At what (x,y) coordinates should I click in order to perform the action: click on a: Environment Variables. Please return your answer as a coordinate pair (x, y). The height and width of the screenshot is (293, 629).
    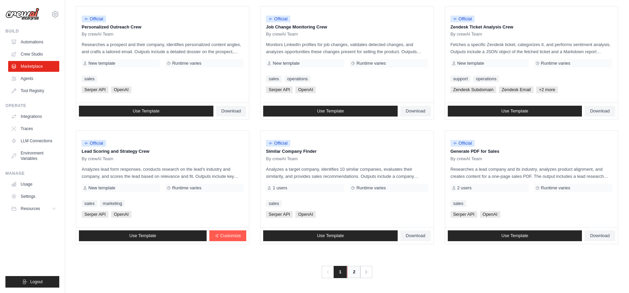
    Looking at the image, I should click on (34, 156).